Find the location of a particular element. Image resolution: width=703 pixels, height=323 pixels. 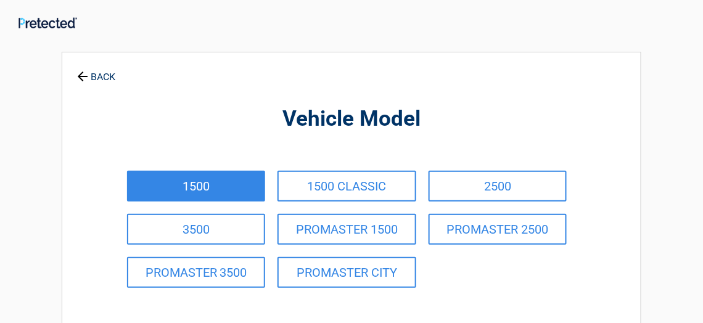

a: 2500 is located at coordinates (497, 186).